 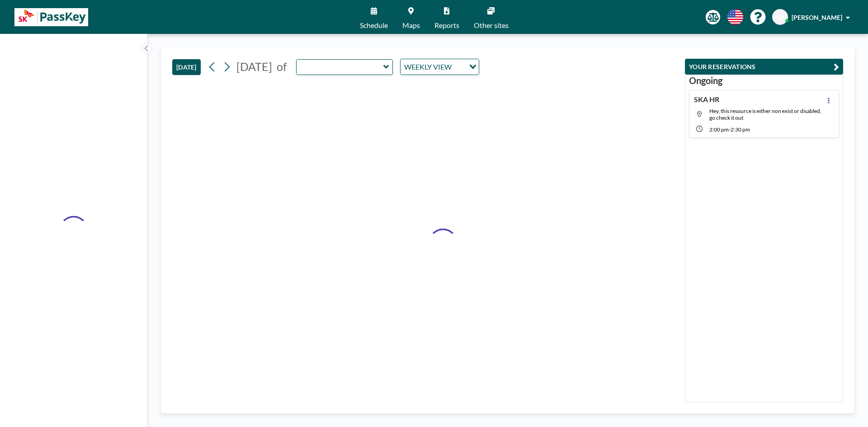 What do you see at coordinates (491, 25) in the screenshot?
I see `span: Other sites` at bounding box center [491, 25].